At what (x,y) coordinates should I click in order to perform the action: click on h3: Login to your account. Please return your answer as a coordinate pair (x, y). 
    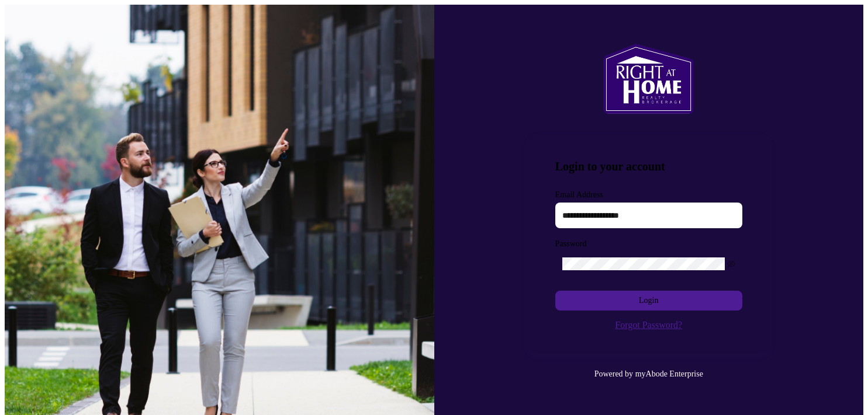
    Looking at the image, I should click on (648, 166).